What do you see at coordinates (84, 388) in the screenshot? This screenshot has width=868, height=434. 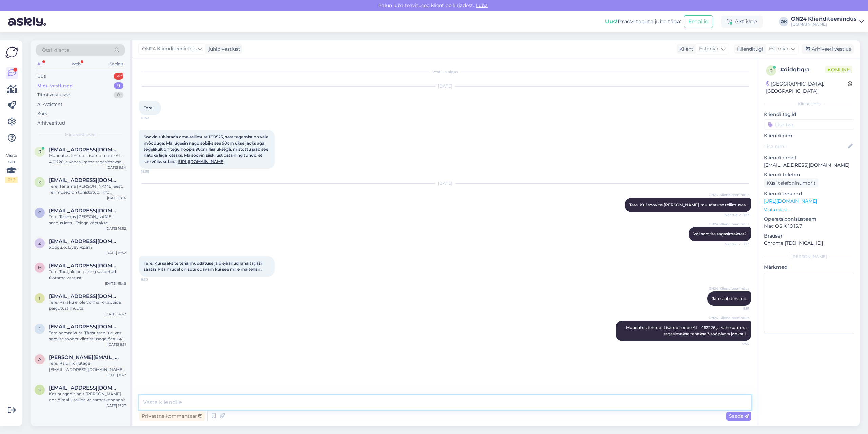 I see `span: kairitlepp@gmail.com` at bounding box center [84, 388].